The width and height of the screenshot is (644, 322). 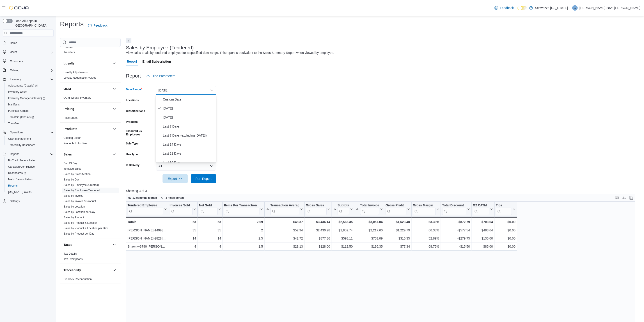 I want to click on a: Customers, so click(x=16, y=61).